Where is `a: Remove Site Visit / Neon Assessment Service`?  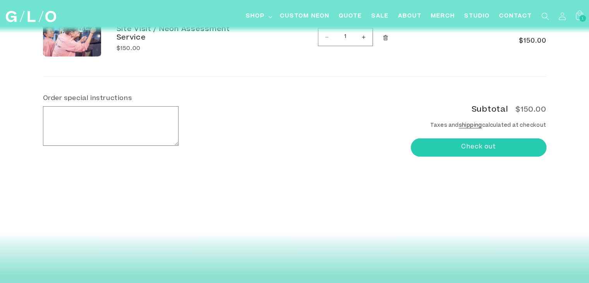 a: Remove Site Visit / Neon Assessment Service is located at coordinates (385, 38).